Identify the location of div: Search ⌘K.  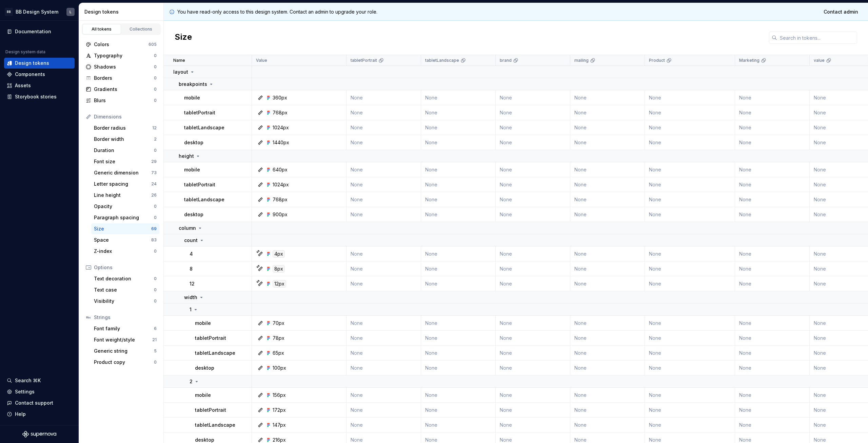
(28, 380).